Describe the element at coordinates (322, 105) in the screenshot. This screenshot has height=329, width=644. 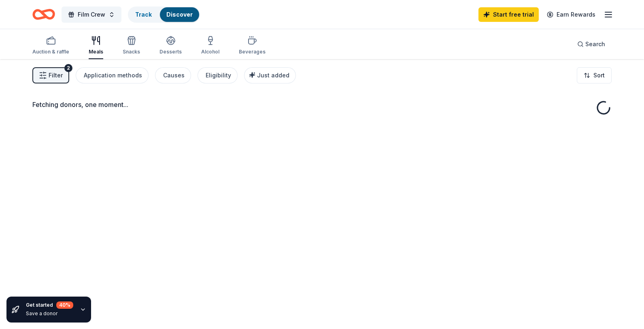
I see `div: Fetching donors, one moment...` at that location.